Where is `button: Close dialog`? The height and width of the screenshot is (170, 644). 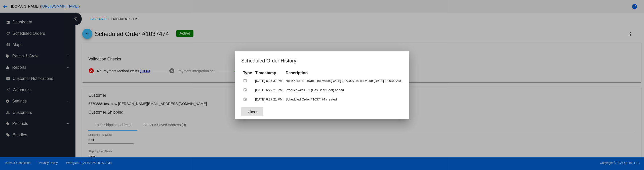 button: Close dialog is located at coordinates (252, 112).